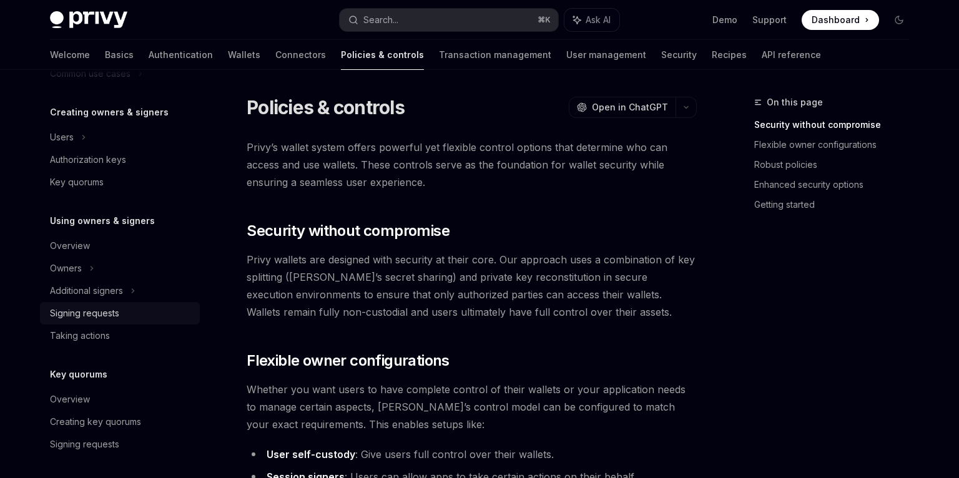 The image size is (959, 478). What do you see at coordinates (471, 165) in the screenshot?
I see `span: Privy’s wallet system offers powerful yet flexible control options that determine who can access ...` at bounding box center [471, 165].